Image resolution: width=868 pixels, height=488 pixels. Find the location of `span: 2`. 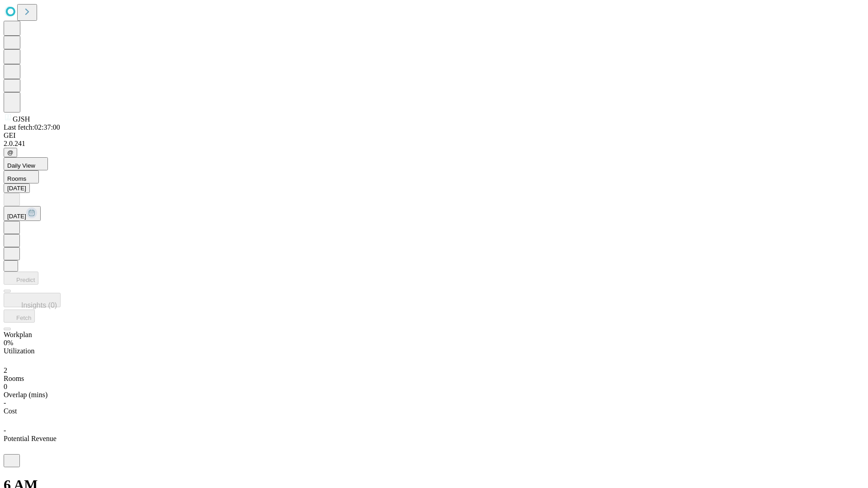

span: 2 is located at coordinates (6, 370).